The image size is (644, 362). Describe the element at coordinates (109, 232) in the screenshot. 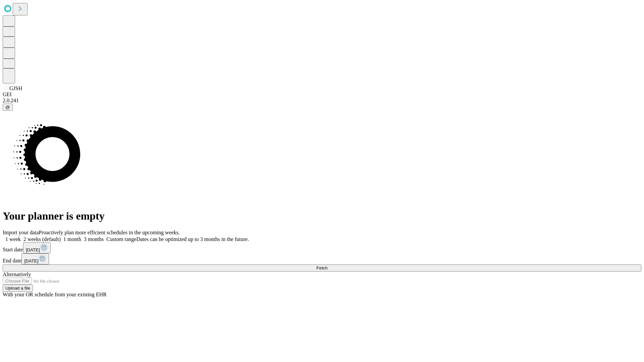

I see `span: Proactively plan more efficient schedules in the upcoming weeks.` at that location.